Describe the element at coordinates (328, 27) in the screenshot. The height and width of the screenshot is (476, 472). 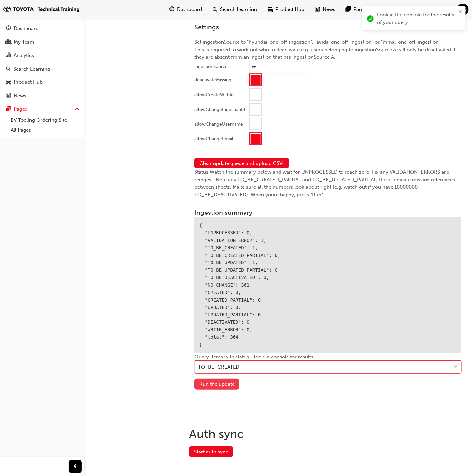
I see `h3: Settings` at that location.